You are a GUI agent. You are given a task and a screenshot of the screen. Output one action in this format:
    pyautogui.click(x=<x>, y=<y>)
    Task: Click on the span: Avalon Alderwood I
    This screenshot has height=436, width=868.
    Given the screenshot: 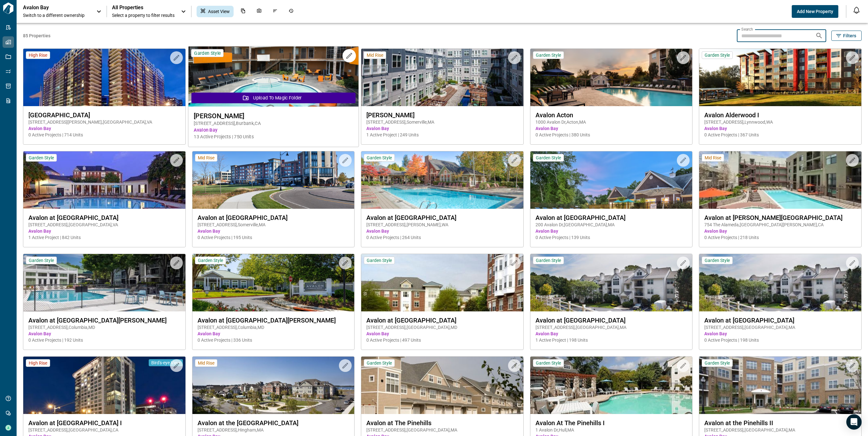 What is the action you would take?
    pyautogui.click(x=780, y=115)
    